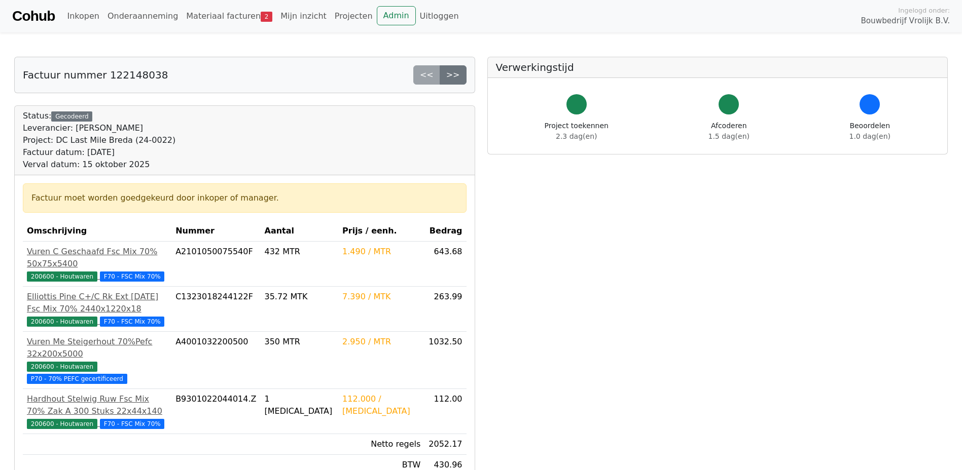  Describe the element at coordinates (729, 131) in the screenshot. I see `div: Afcoderen` at that location.